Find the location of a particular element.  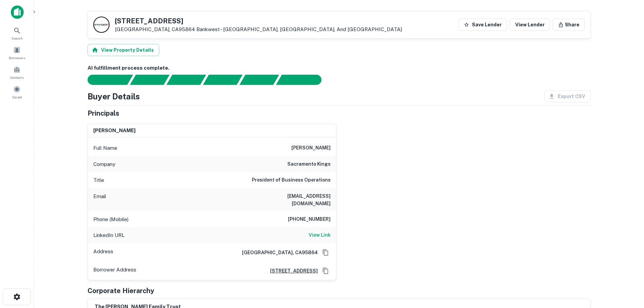

a: Saved is located at coordinates (16, 92).